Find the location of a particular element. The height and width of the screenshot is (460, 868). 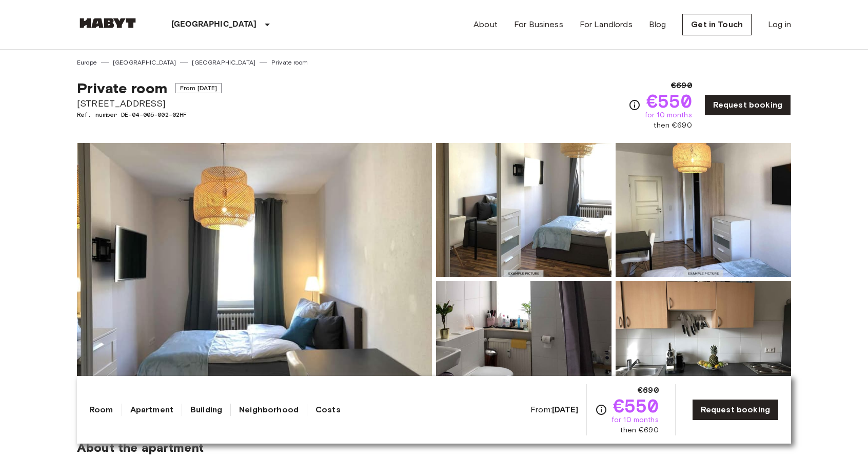

a: Neighborhood is located at coordinates (269, 410).